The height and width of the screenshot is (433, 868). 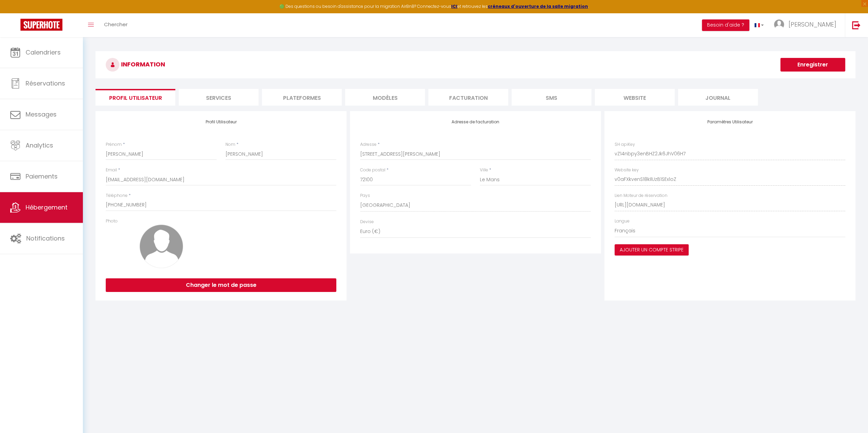 What do you see at coordinates (468, 97) in the screenshot?
I see `li: Facturation` at bounding box center [468, 97].